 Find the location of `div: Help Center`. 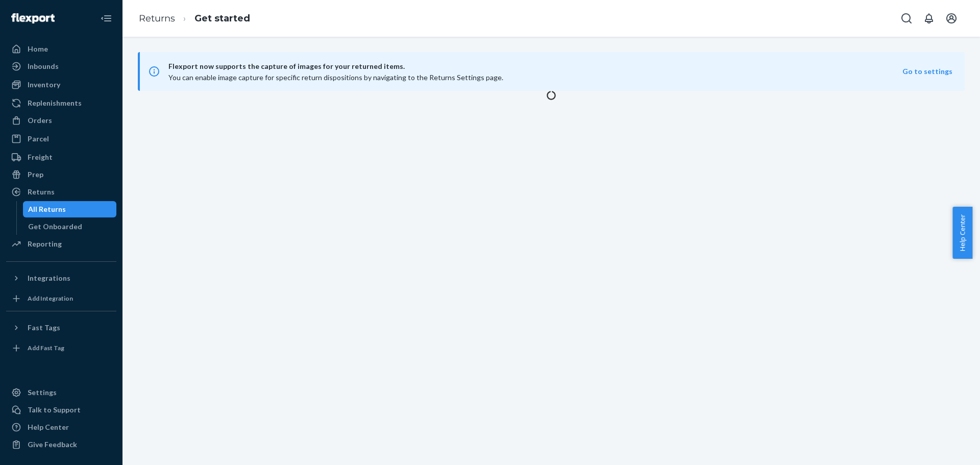

div: Help Center is located at coordinates (48, 427).